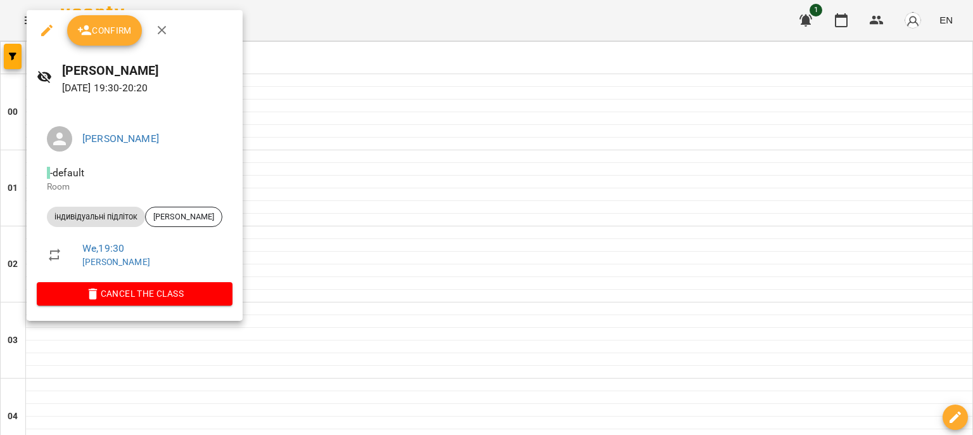  What do you see at coordinates (134, 187) in the screenshot?
I see `p: Room` at bounding box center [134, 187].